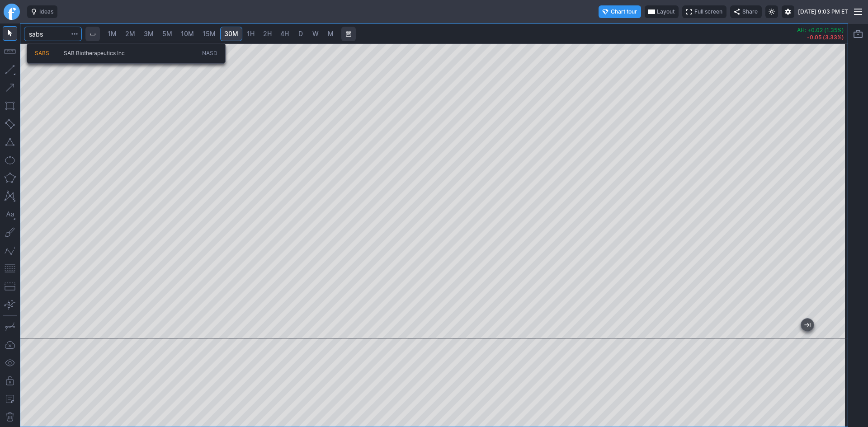  I want to click on span: D, so click(300, 34).